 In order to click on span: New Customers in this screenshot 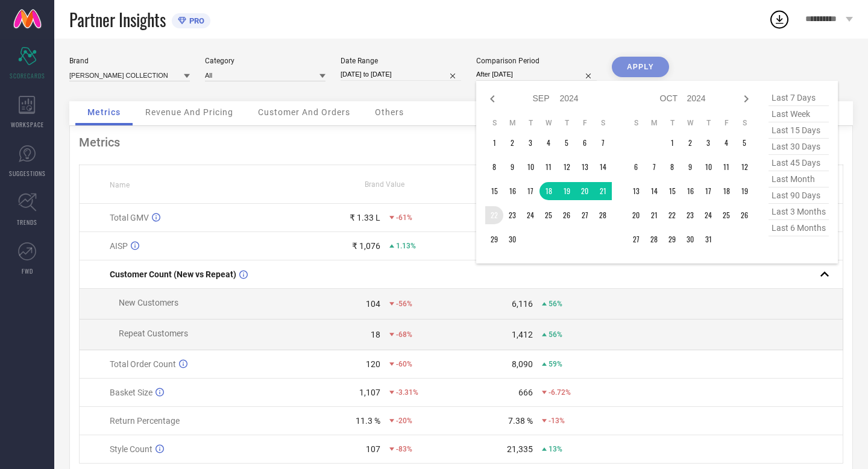, I will do `click(148, 303)`.